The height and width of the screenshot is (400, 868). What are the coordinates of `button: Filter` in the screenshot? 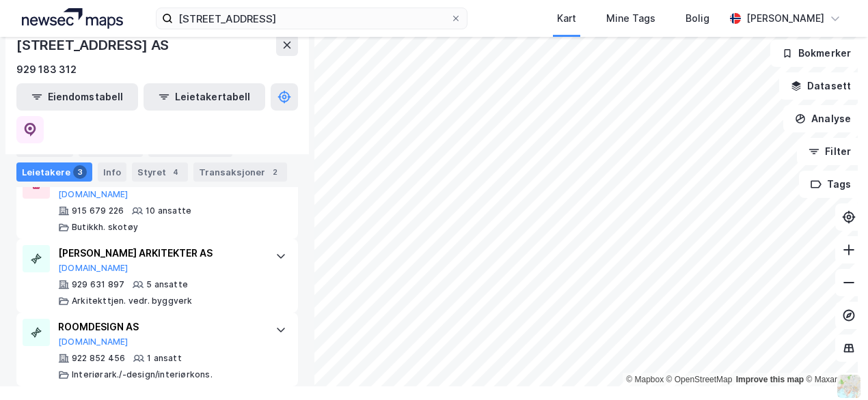 It's located at (829, 151).